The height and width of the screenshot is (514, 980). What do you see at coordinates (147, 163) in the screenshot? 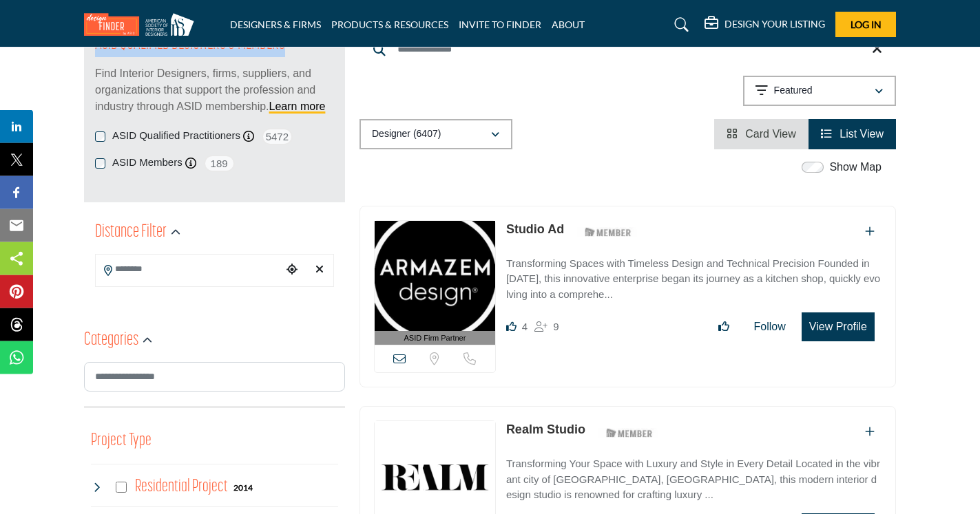
I see `label: ASID Members` at bounding box center [147, 163].